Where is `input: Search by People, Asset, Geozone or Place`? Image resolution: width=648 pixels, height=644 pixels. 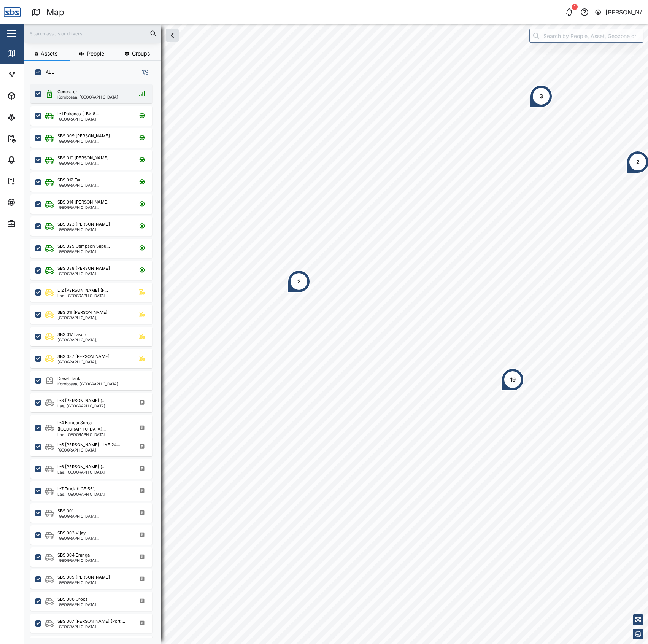
input: Search by People, Asset, Geozone or Place is located at coordinates (586, 36).